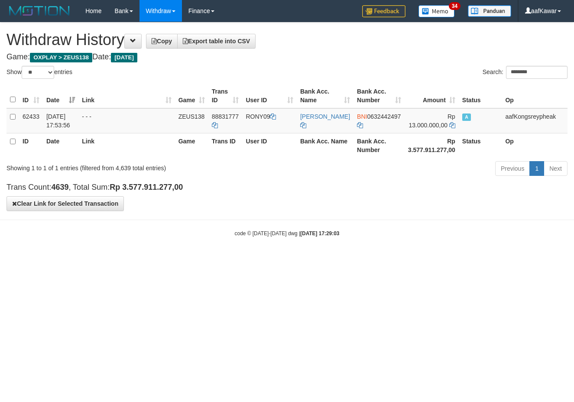 This screenshot has width=574, height=402. I want to click on th: Bank Acc. Number, so click(379, 145).